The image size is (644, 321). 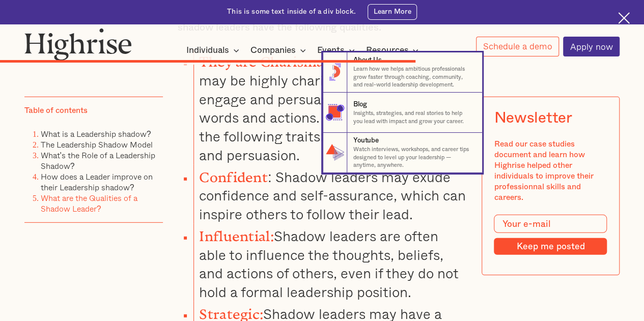 What do you see at coordinates (330, 262) in the screenshot?
I see `li: Shadow leaders are often able to influence the thoughts, beliefs, and actions of others, even if ...` at bounding box center [330, 262].